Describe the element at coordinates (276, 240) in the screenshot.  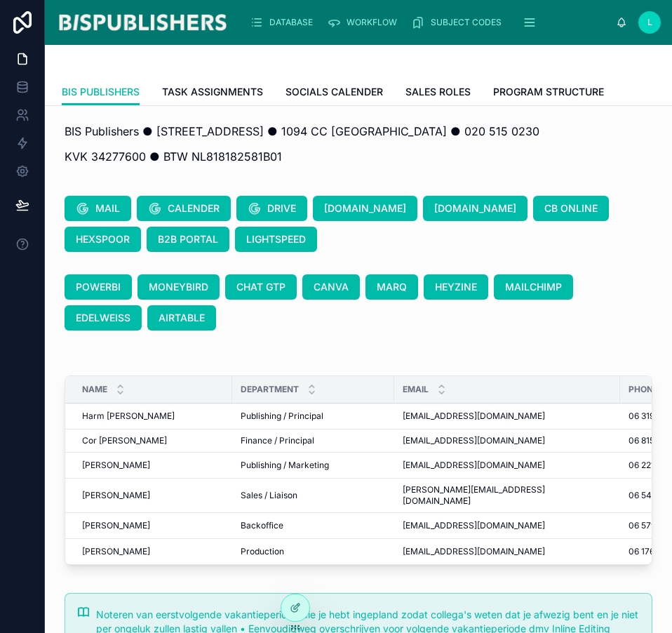
I see `span: LIGHTSPEED` at that location.